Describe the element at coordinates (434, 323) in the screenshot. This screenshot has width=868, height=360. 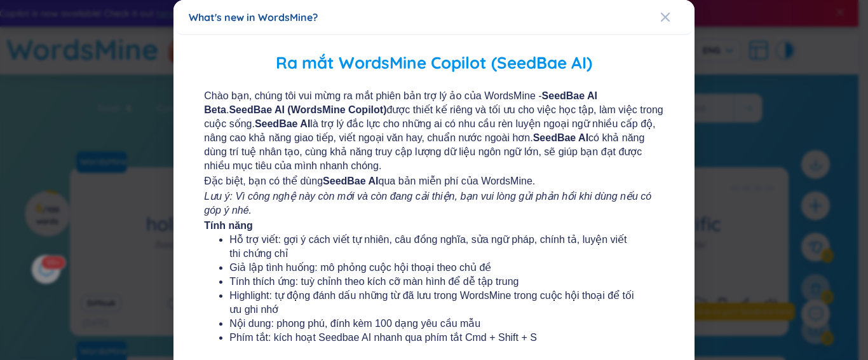
I see `li: Nội dung: phong phú, đính kèm 100 dạng yêu cầu mẫu` at that location.